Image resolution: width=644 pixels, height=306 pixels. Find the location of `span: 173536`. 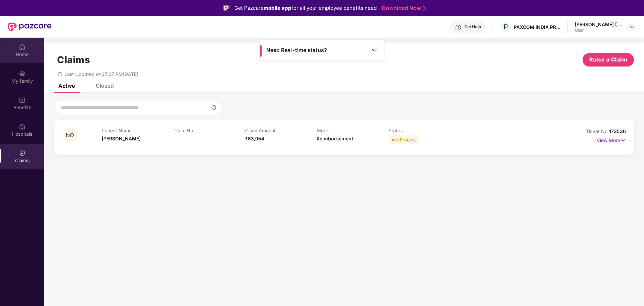

span: 173536 is located at coordinates (617, 131).